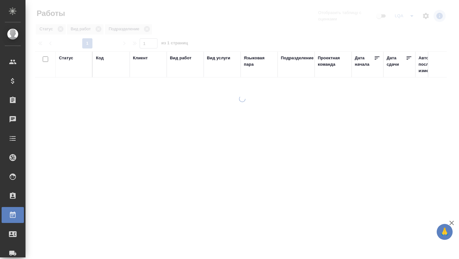 The width and height of the screenshot is (459, 259). I want to click on div: Дата начала, so click(364, 61).